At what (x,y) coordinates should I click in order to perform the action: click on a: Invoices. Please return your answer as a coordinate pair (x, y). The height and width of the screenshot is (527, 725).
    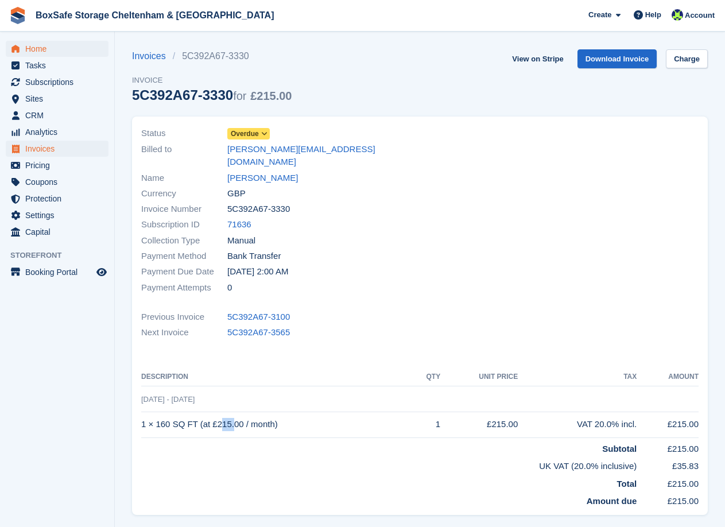
    Looking at the image, I should click on (152, 56).